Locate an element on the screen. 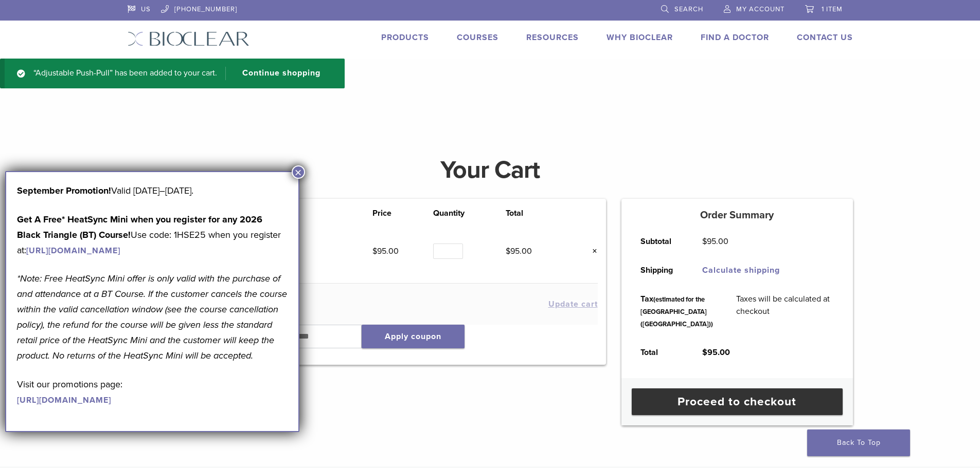 The height and width of the screenshot is (468, 980). a: Remove this item is located at coordinates (592, 251).